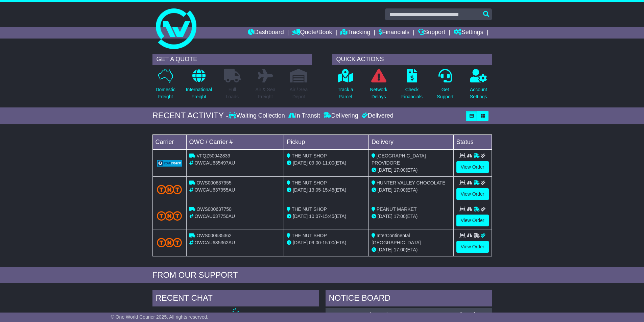  What do you see at coordinates (235, 142) in the screenshot?
I see `td: OWC / Carrier #` at bounding box center [235, 142].